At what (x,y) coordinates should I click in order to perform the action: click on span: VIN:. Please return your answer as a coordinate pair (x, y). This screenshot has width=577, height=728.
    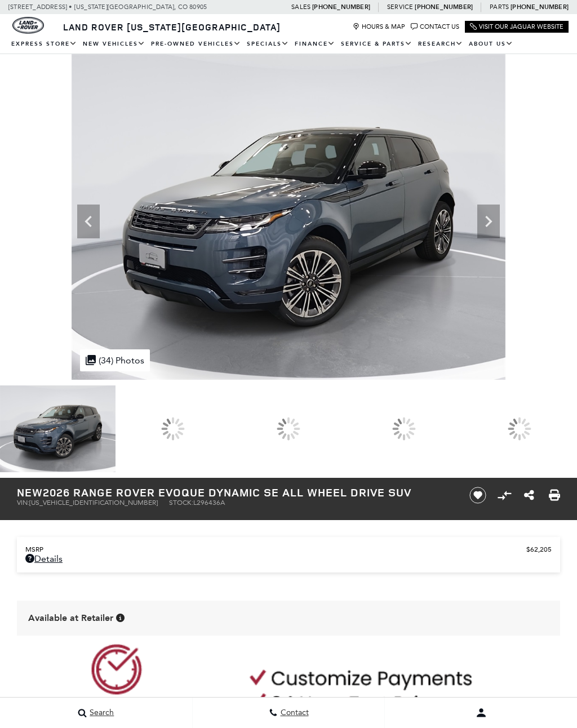
    Looking at the image, I should click on (23, 502).